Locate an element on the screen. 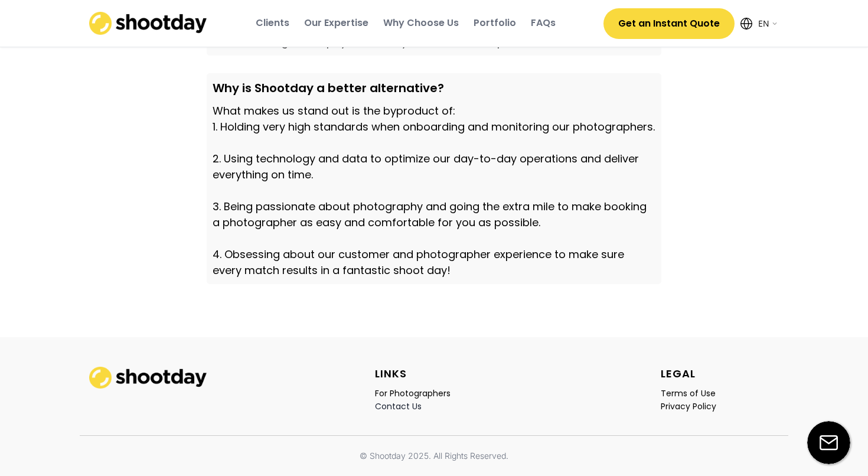 This screenshot has height=476, width=868. div: LINKS is located at coordinates (391, 373).